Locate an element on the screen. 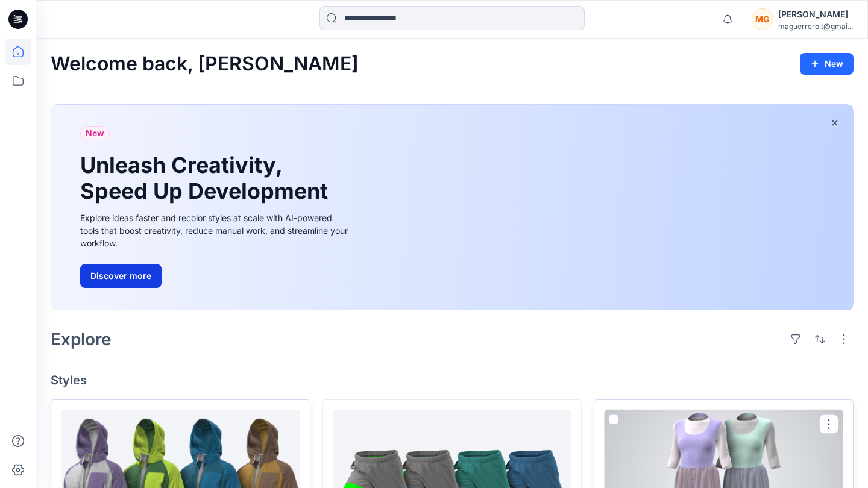 This screenshot has height=488, width=868. h2: Explore is located at coordinates (81, 339).